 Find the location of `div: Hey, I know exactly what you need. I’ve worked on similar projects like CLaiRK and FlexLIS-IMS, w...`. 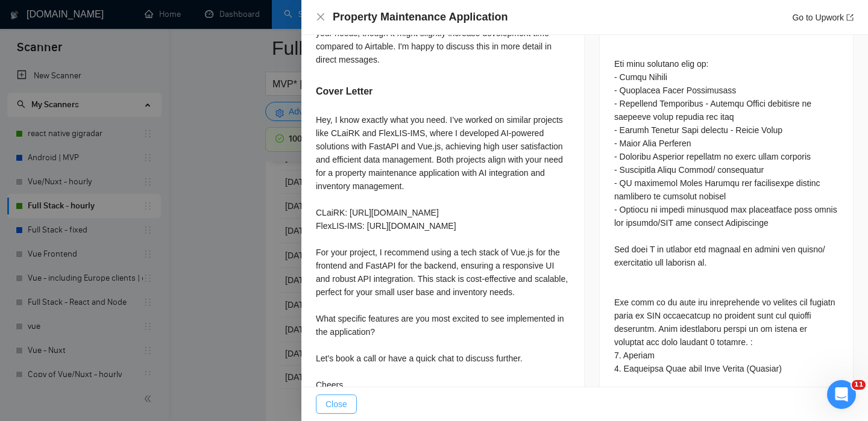

div: Hey, I know exactly what you need. I’ve worked on similar projects like CLaiRK and FlexLIS-IMS, w... is located at coordinates (442, 259).